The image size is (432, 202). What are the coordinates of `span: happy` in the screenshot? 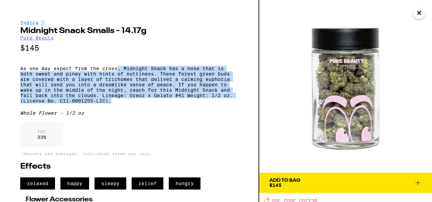 It's located at (75, 184).